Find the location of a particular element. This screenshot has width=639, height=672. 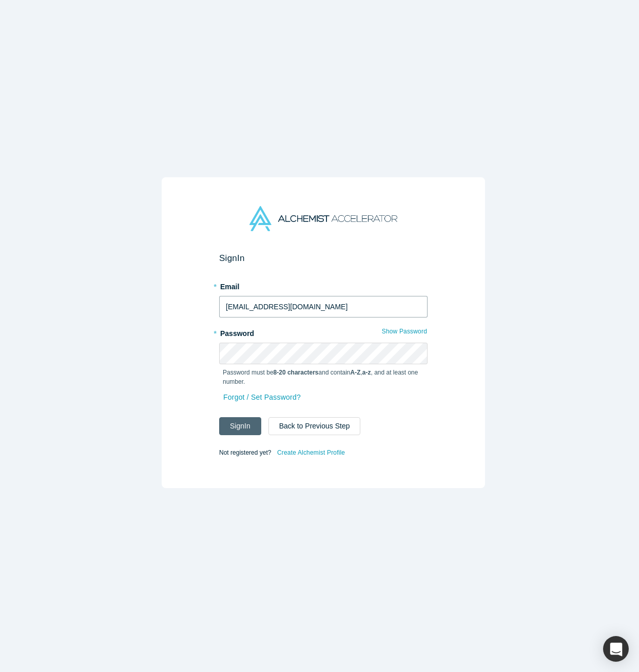

strong: A-Z is located at coordinates (356, 373).